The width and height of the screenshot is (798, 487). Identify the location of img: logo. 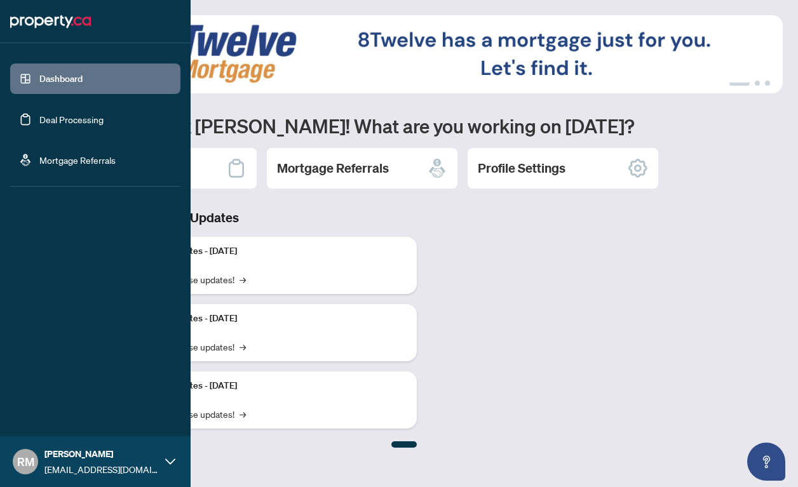
(50, 22).